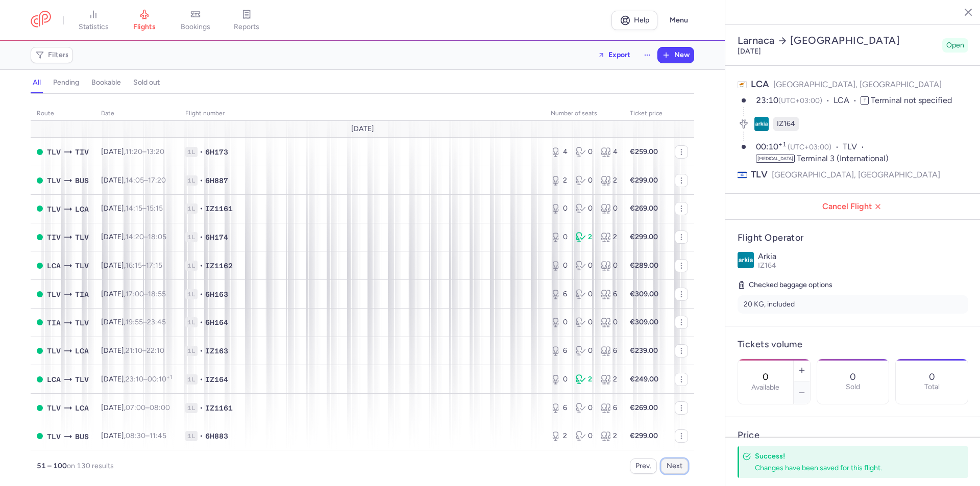 Image resolution: width=980 pixels, height=486 pixels. I want to click on time: 17:00, so click(135, 294).